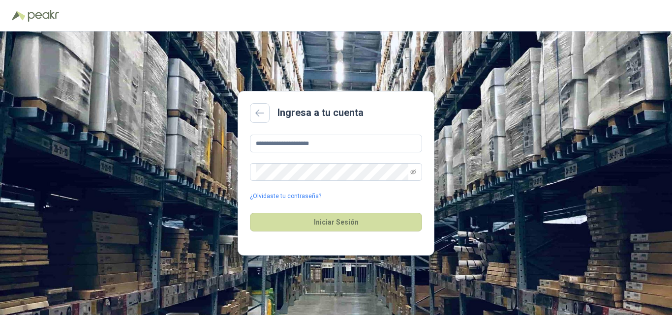  What do you see at coordinates (285, 196) in the screenshot?
I see `a: ¿Olvidaste tu contraseña?` at bounding box center [285, 196].